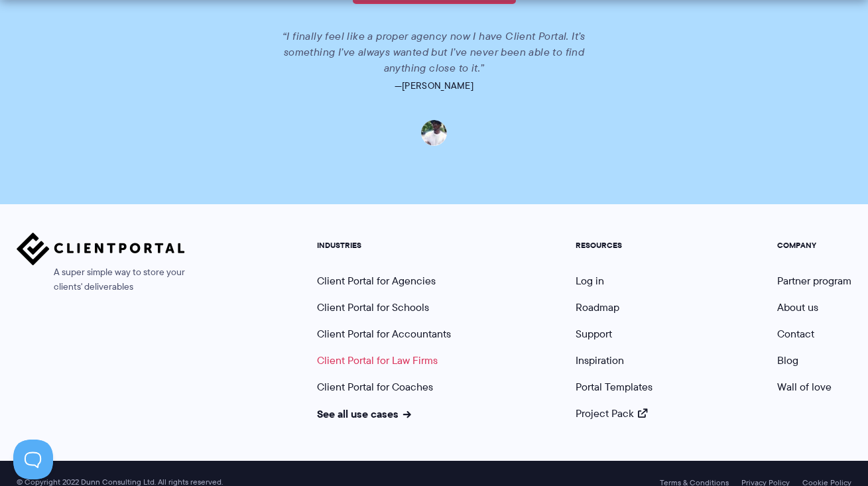 The width and height of the screenshot is (868, 486). Describe the element at coordinates (598, 307) in the screenshot. I see `a: Roadmap` at that location.